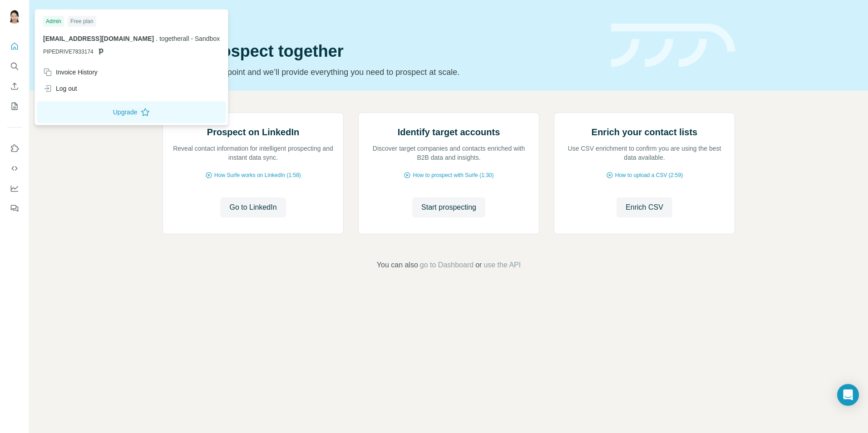  I want to click on button: Dashboard, so click(14, 188).